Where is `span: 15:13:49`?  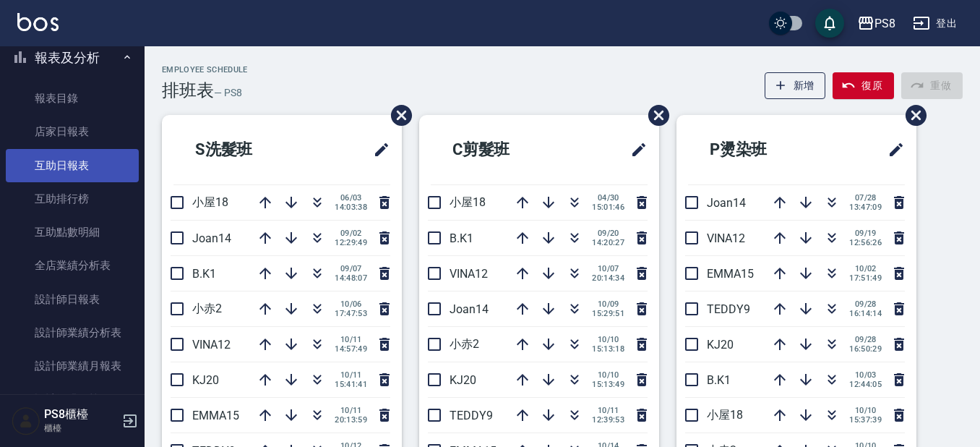 span: 15:13:49 is located at coordinates (608, 384).